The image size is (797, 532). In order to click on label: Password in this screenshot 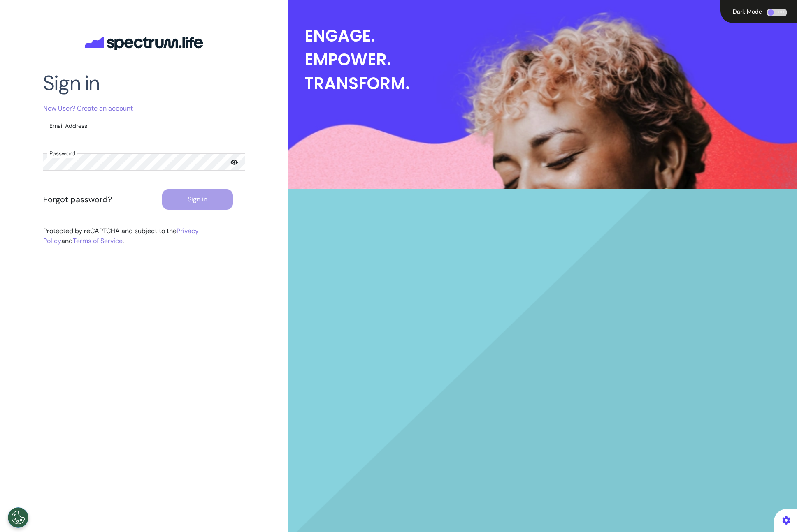, I will do `click(62, 153)`.